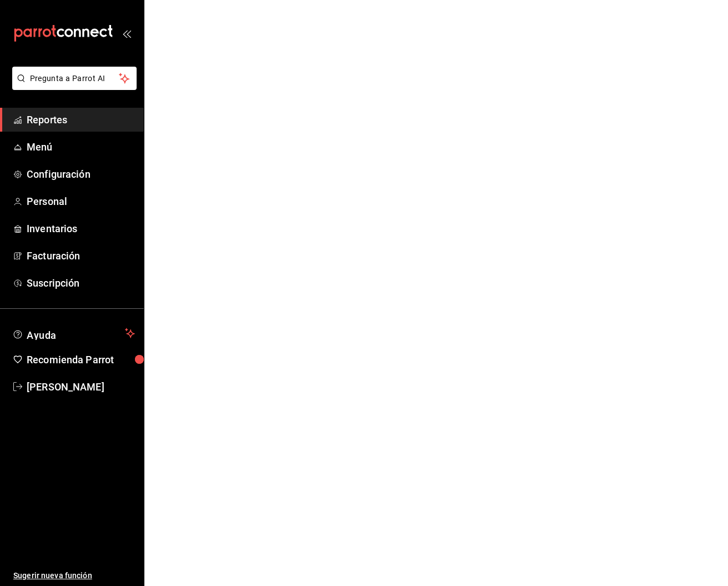 This screenshot has width=728, height=586. What do you see at coordinates (72, 86) in the screenshot?
I see `a: Pregunta a Parrot AI` at bounding box center [72, 86].